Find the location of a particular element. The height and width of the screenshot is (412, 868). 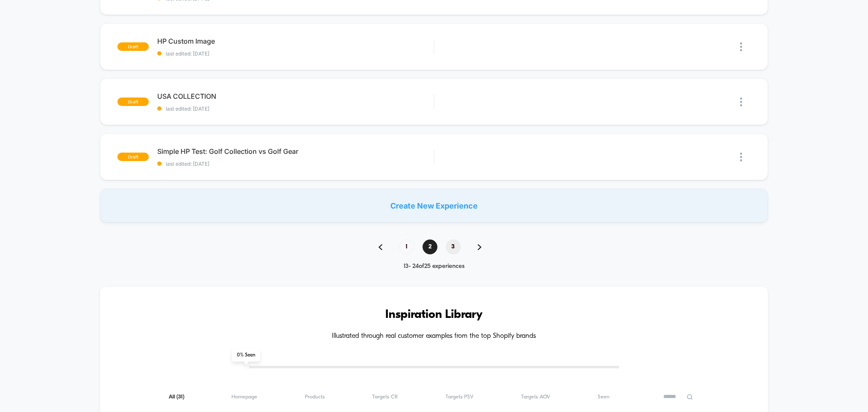

span: HP Custom Image is located at coordinates (296, 41).